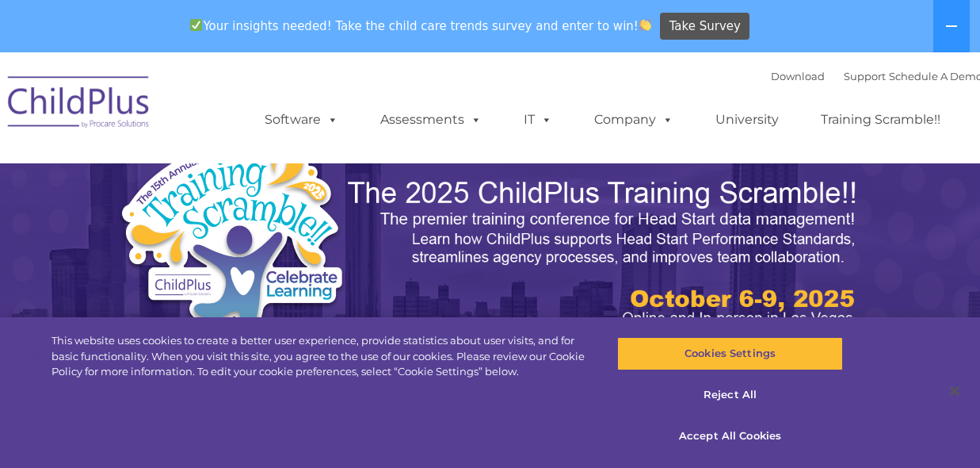 Image resolution: width=980 pixels, height=468 pixels. I want to click on a: Support, so click(865, 76).